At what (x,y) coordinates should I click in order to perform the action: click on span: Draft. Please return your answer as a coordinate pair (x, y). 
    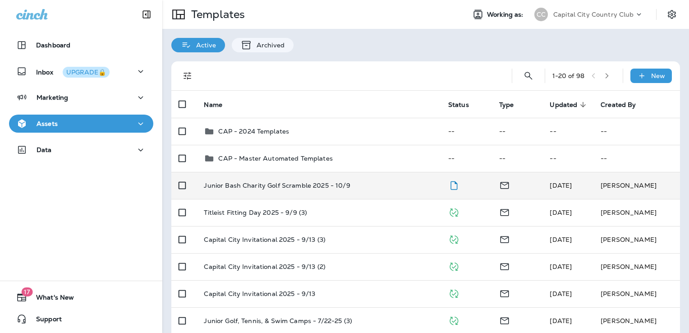
    Looking at the image, I should click on (453, 184).